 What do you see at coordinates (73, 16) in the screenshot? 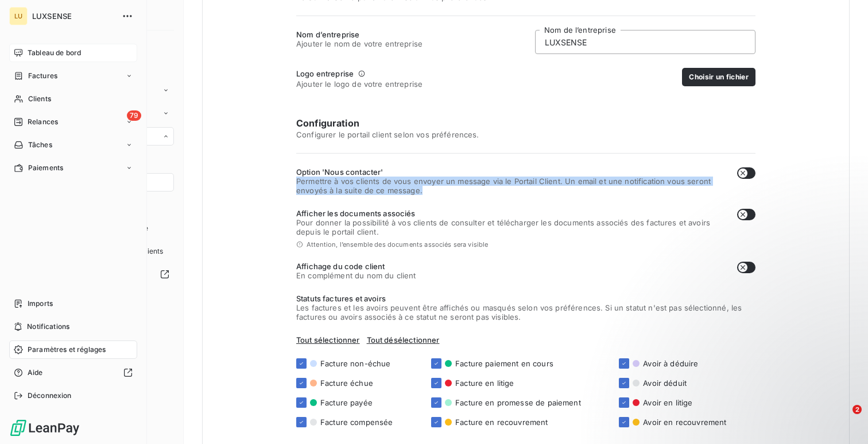
I see `span: LUXSENSE` at bounding box center [73, 16].